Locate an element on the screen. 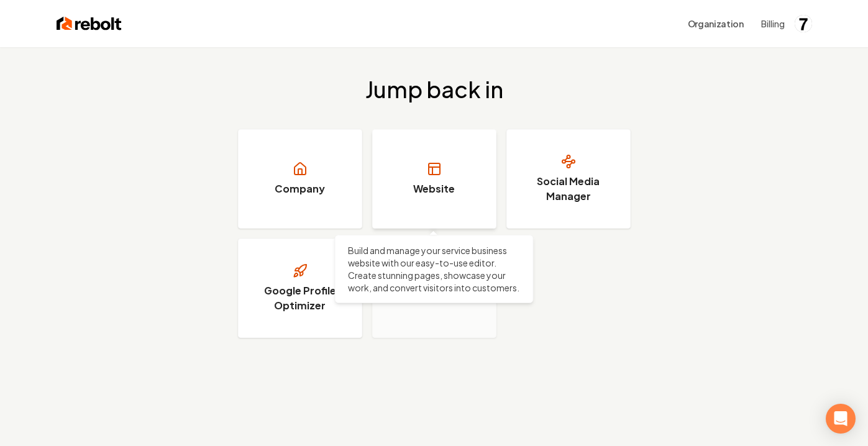 Image resolution: width=868 pixels, height=446 pixels. button: Open user button is located at coordinates (804, 23).